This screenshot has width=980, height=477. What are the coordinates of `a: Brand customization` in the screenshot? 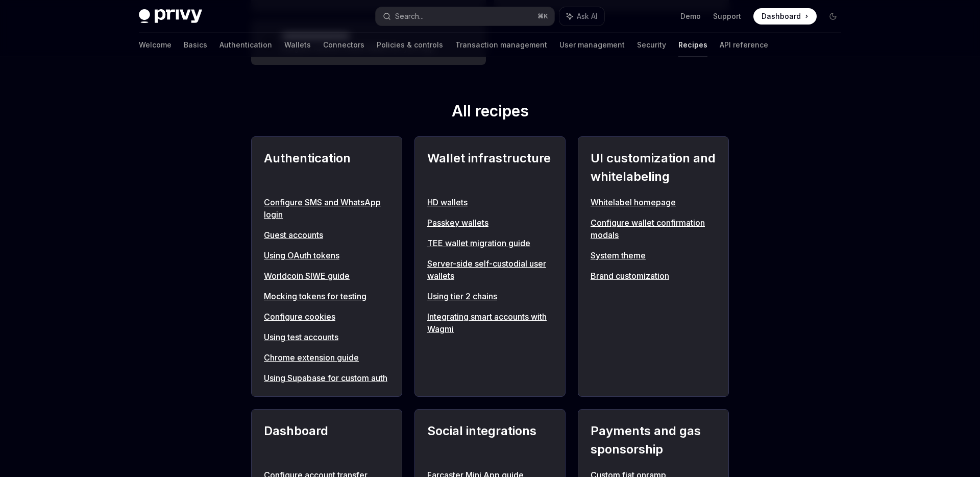 It's located at (654, 275).